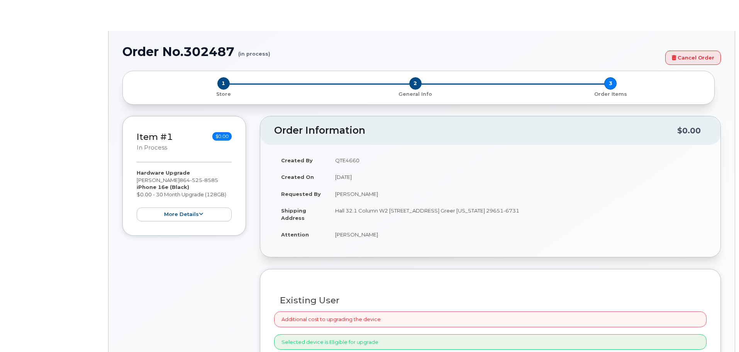 Image resolution: width=739 pixels, height=352 pixels. I want to click on strong: Attention, so click(295, 234).